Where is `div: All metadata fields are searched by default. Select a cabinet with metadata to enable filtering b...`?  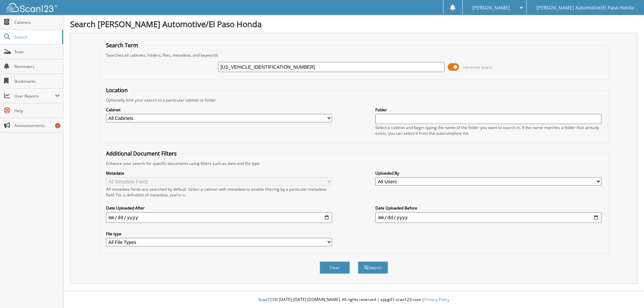 div: All metadata fields are searched by default. Select a cabinet with metadata to enable filtering b... is located at coordinates (219, 192).